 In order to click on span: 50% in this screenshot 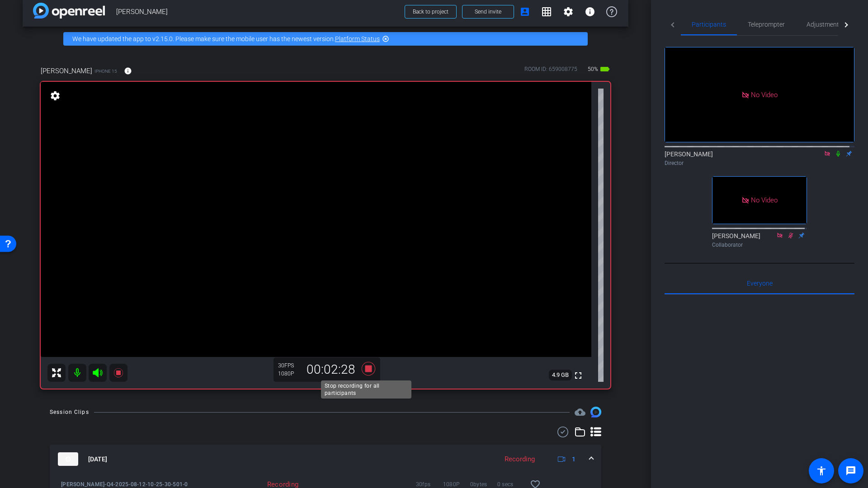, I will do `click(593, 69)`.